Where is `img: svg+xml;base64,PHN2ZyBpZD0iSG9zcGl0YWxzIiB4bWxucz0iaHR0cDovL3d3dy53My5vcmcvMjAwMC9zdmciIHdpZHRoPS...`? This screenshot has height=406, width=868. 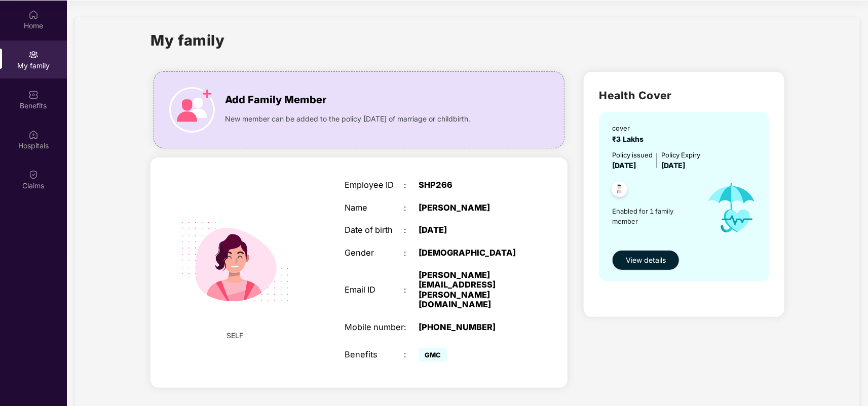
img: svg+xml;base64,PHN2ZyBpZD0iSG9zcGl0YWxzIiB4bWxucz0iaHR0cDovL3d3dy53My5vcmcvMjAwMC9zdmciIHdpZHRoPS... is located at coordinates (33, 134).